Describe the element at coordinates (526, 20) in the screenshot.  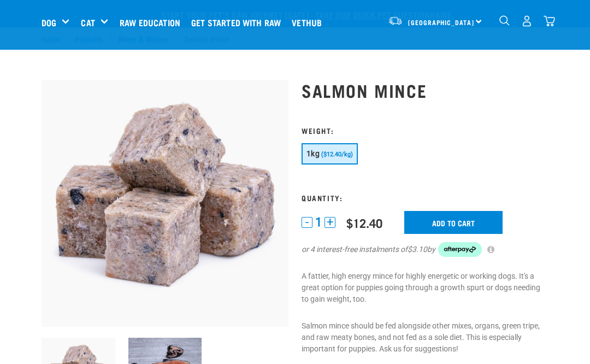
I see `img: user.png` at that location.